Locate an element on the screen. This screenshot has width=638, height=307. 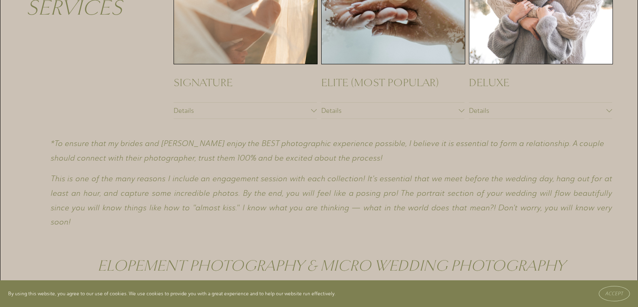
button: Accept is located at coordinates (614, 294).